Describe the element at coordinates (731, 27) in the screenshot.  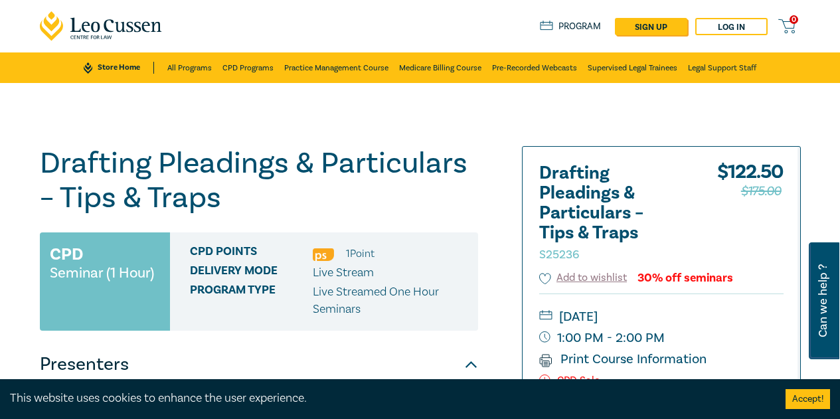
I see `a: Log in` at that location.